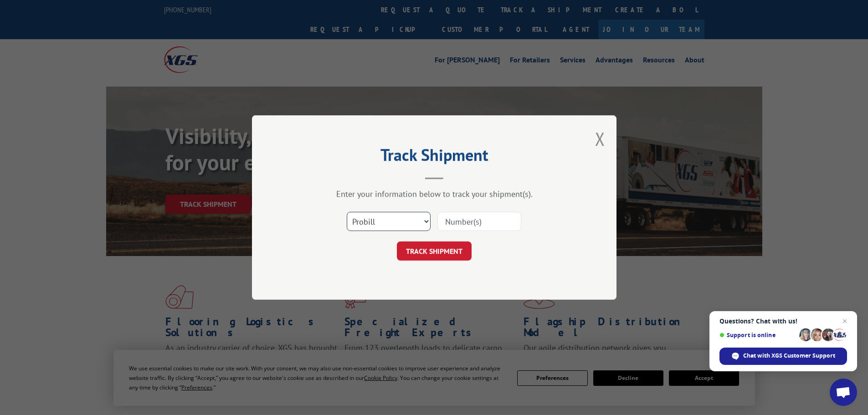  Describe the element at coordinates (434, 157) in the screenshot. I see `h2: Track Shipment` at that location.